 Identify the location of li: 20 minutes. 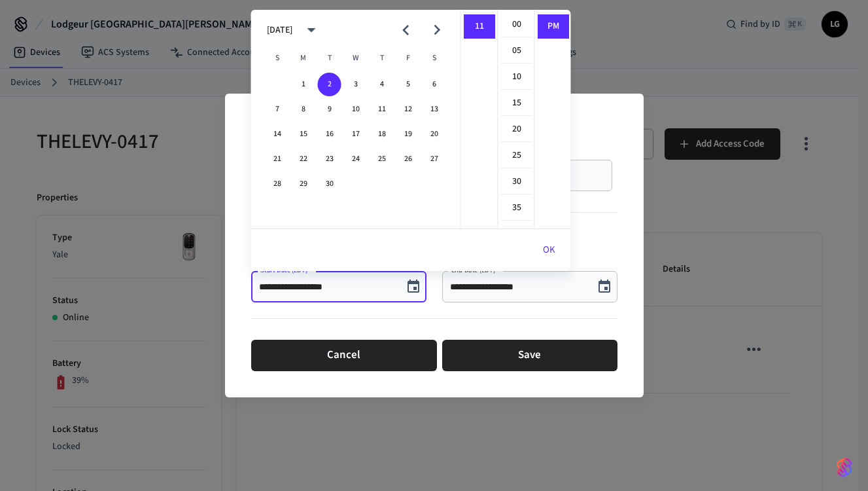
(517, 130).